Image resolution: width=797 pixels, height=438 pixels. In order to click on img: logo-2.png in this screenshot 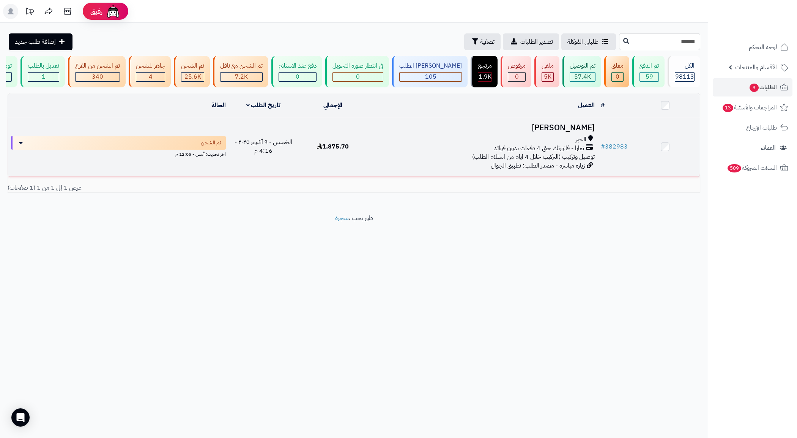, I will do `click(767, 20)`.